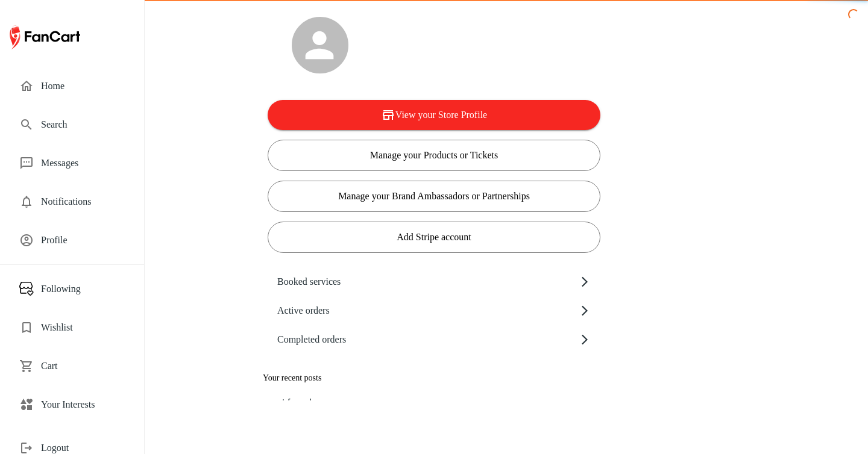  Describe the element at coordinates (429, 378) in the screenshot. I see `div: Your recent posts` at that location.